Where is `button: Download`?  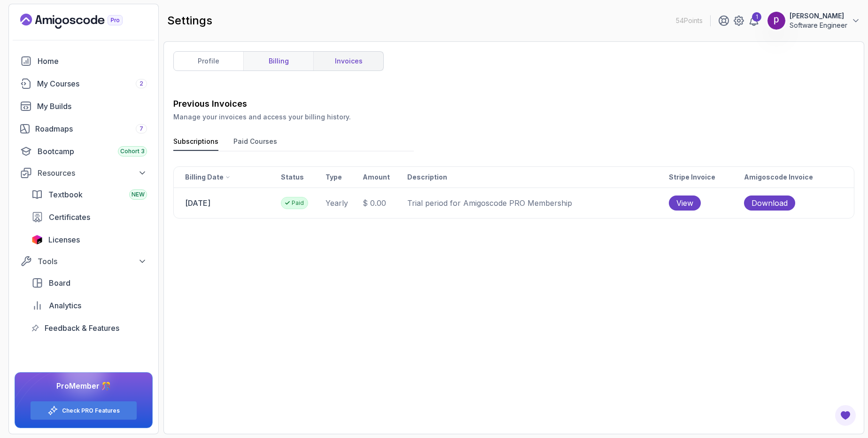
button: Download is located at coordinates (769, 203).